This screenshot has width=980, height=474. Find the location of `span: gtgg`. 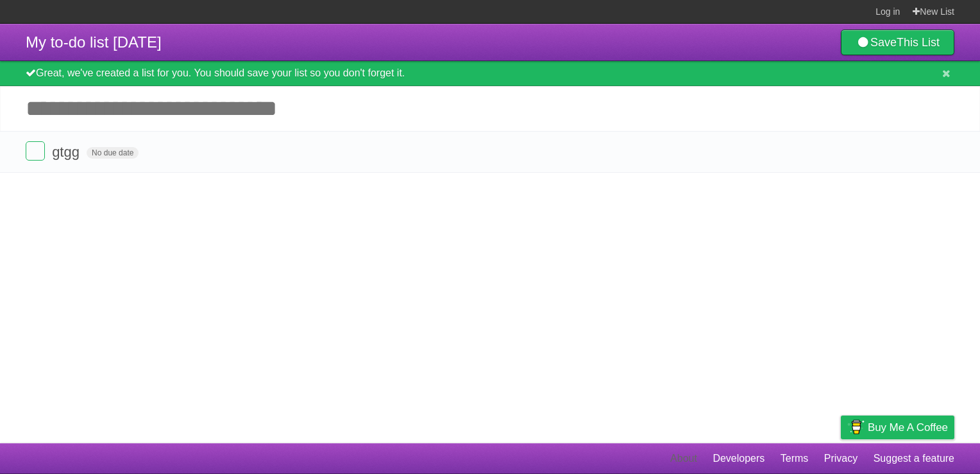

span: gtgg is located at coordinates (68, 151).